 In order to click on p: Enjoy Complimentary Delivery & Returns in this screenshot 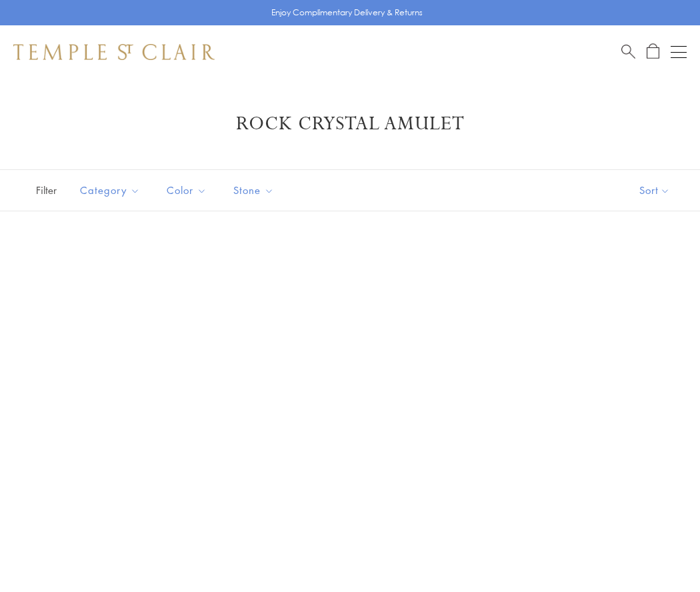, I will do `click(347, 13)`.